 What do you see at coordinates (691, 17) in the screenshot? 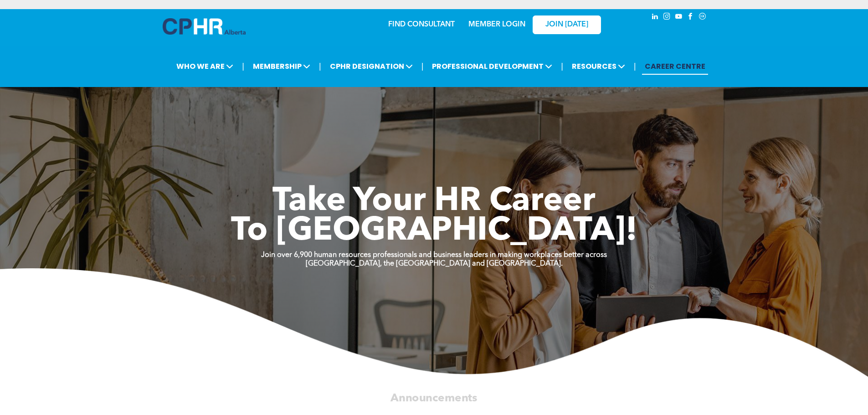
I see `a: facebook` at bounding box center [691, 17].